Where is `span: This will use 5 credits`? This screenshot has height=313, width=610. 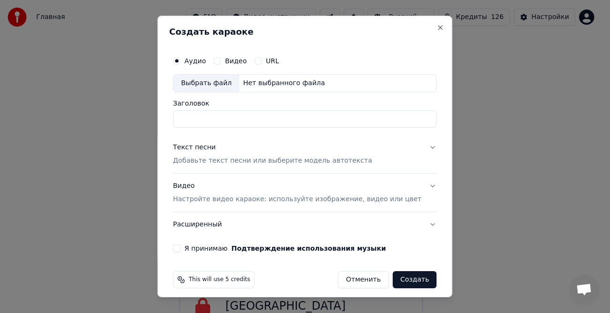 span: This will use 5 credits is located at coordinates (219, 280).